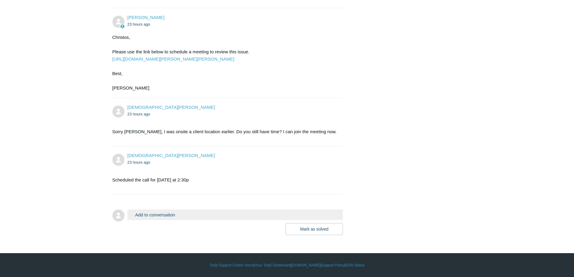 The height and width of the screenshot is (277, 574). I want to click on span: Kris Haire, so click(146, 17).